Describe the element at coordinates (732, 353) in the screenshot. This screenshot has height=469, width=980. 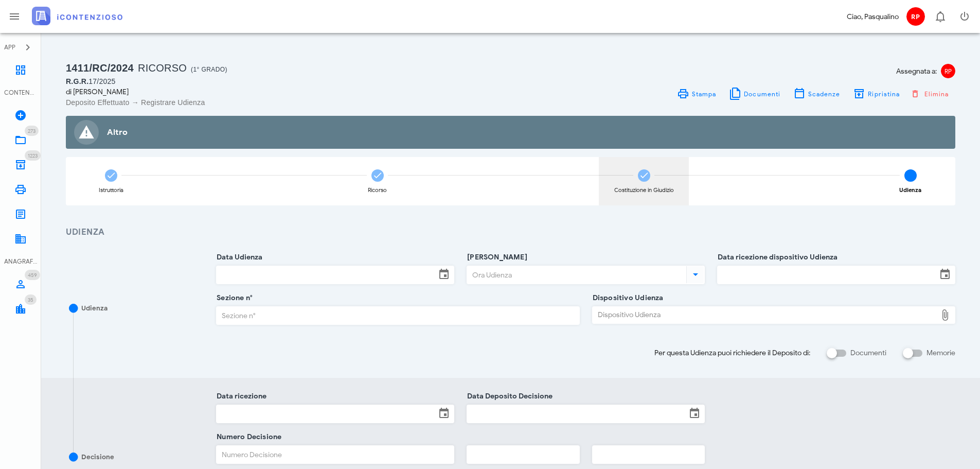
I see `span: Per questa Udienza puoi richiedere il Deposito di:` at that location.